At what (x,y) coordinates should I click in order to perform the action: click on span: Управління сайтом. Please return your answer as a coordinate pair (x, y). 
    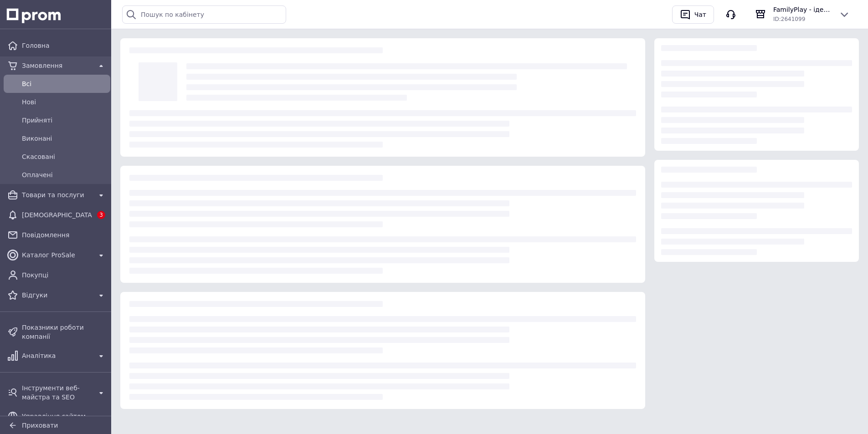
    Looking at the image, I should click on (57, 416).